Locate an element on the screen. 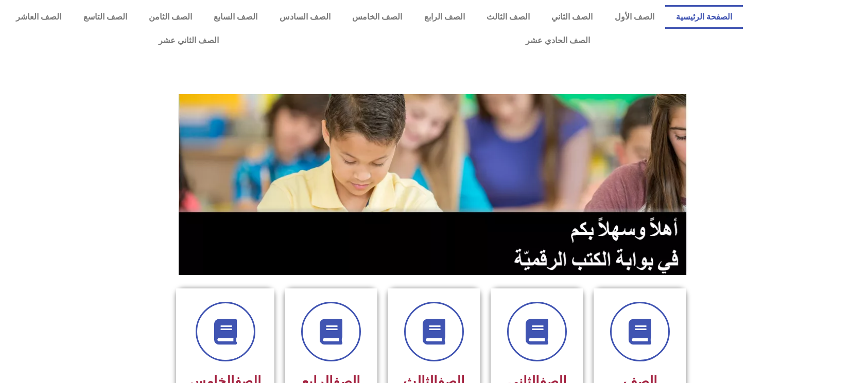 The height and width of the screenshot is (383, 868). a: الصف الخامس is located at coordinates (377, 17).